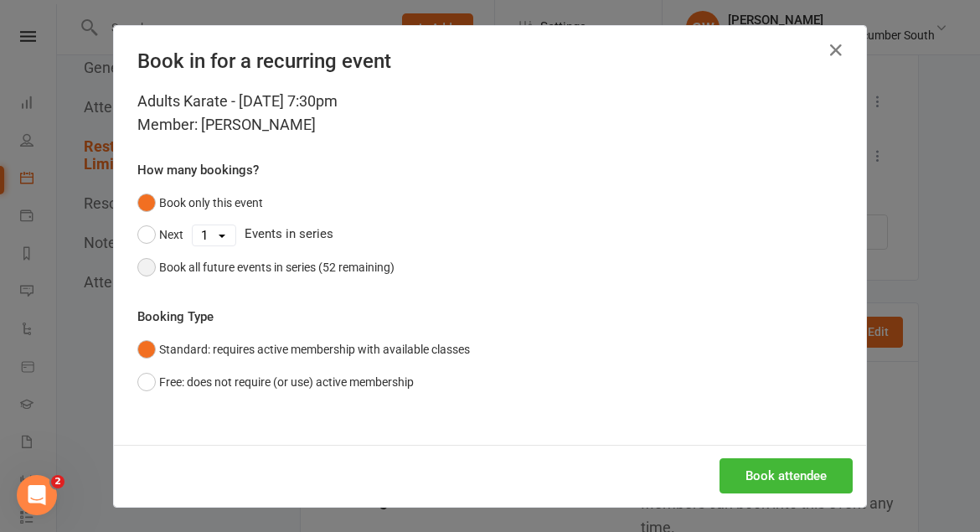 This screenshot has height=532, width=980. What do you see at coordinates (198, 170) in the screenshot?
I see `label: How many bookings?` at bounding box center [198, 170].